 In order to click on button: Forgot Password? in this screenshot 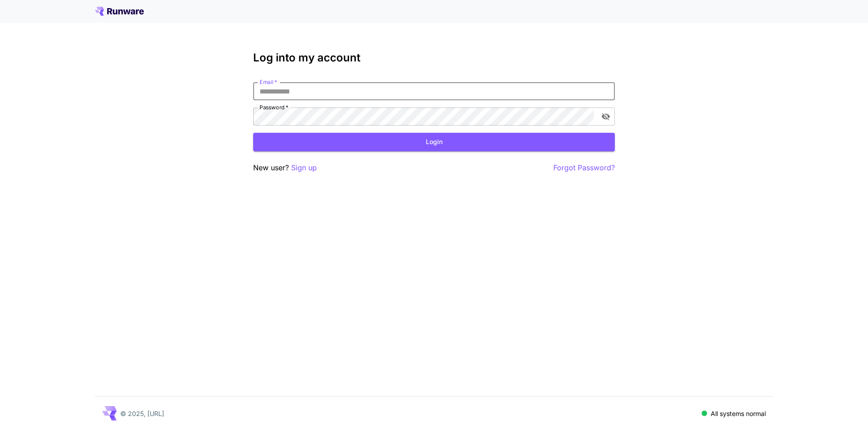, I will do `click(584, 168)`.